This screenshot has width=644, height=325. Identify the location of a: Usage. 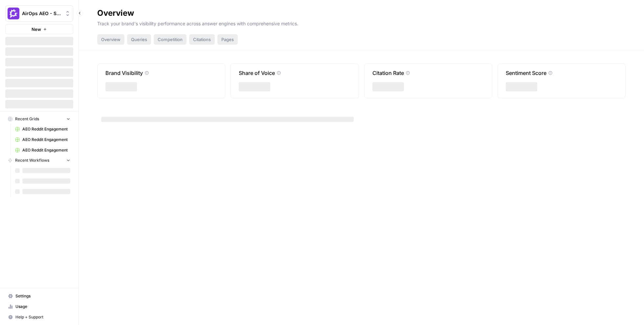
(39, 306).